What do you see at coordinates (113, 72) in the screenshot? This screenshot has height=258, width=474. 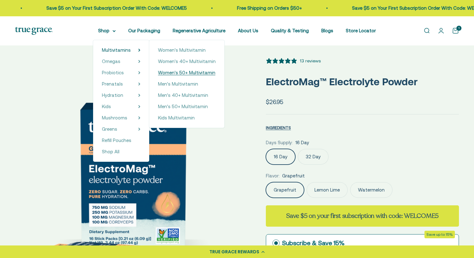 I see `span: Probiotics` at bounding box center [113, 72].